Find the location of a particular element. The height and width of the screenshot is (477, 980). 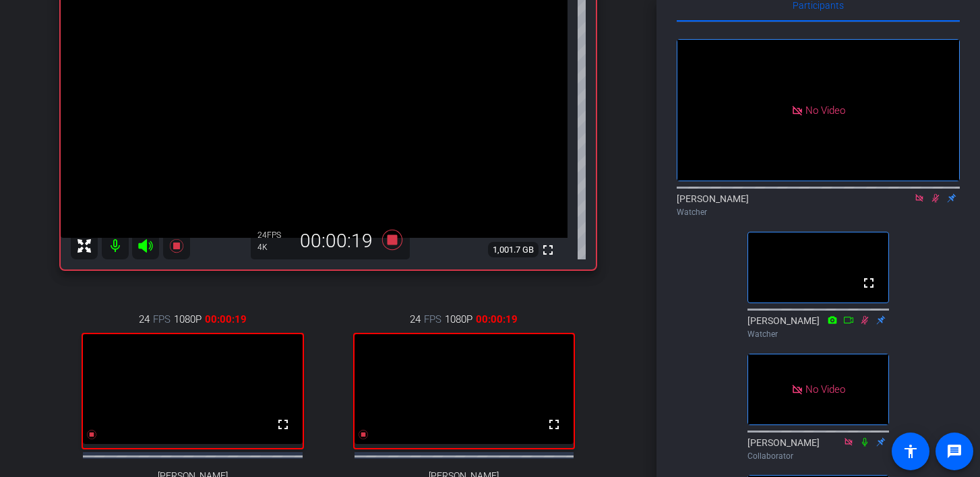

div: 24 is located at coordinates (274, 235).